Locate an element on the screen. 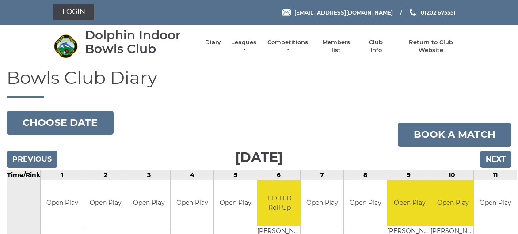 The height and width of the screenshot is (234, 518). td: 6 is located at coordinates (279, 175).